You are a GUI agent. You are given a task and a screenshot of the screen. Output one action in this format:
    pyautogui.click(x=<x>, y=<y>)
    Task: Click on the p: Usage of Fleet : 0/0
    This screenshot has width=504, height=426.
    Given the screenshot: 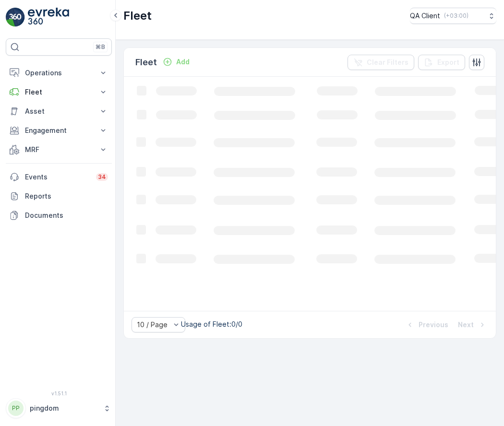 What is the action you would take?
    pyautogui.click(x=212, y=324)
    